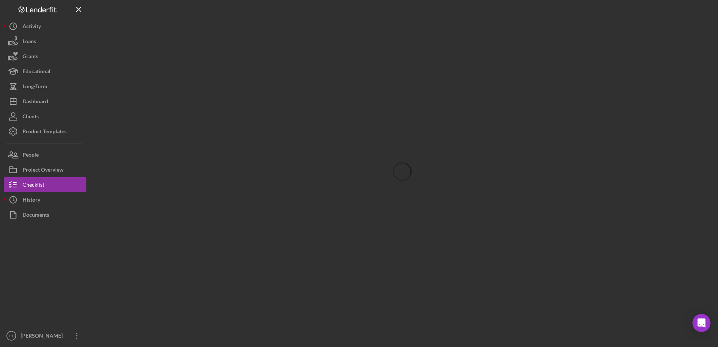  What do you see at coordinates (45, 41) in the screenshot?
I see `button: Loans` at bounding box center [45, 41].